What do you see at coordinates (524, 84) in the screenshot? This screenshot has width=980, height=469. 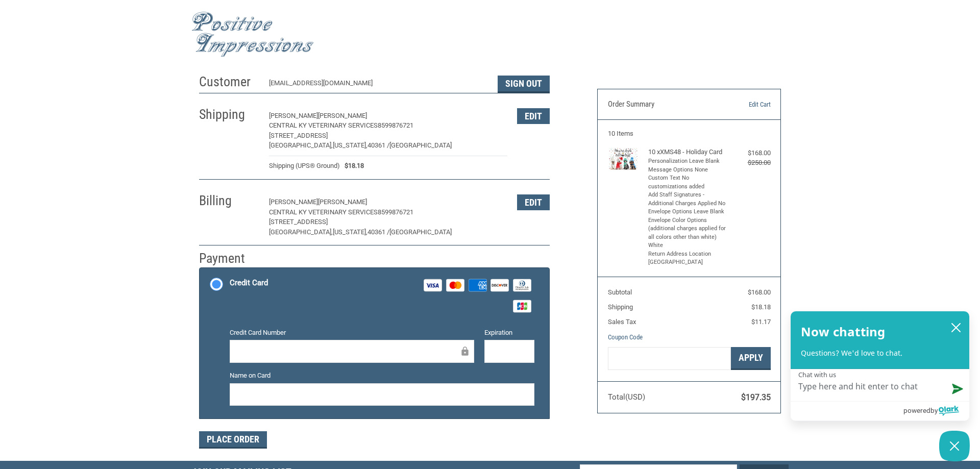 I see `button: Sign Out` at bounding box center [524, 84].